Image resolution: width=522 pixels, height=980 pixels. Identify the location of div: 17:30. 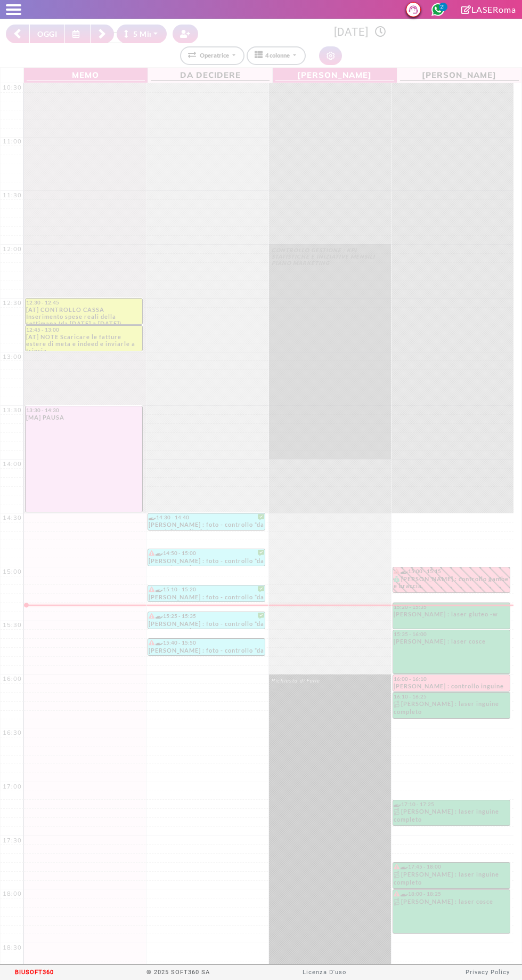
(12, 840).